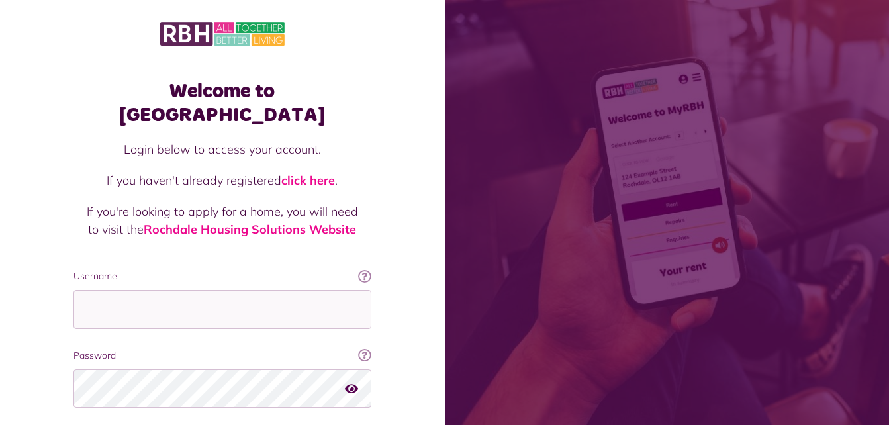 This screenshot has width=889, height=425. I want to click on label: Username, so click(222, 276).